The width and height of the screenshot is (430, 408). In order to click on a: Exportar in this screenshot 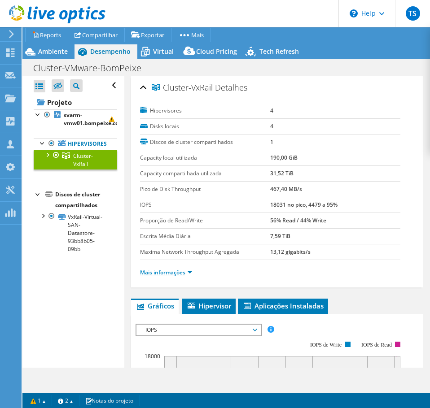, I will do `click(148, 35)`.